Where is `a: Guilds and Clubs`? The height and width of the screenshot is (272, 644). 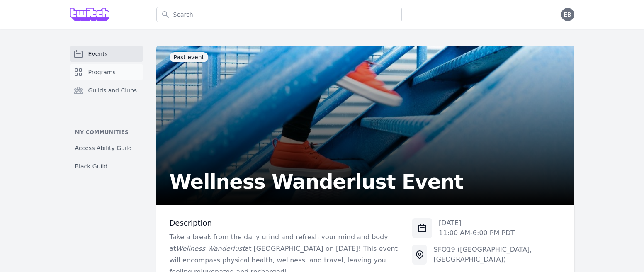
a: Guilds and Clubs is located at coordinates (107, 90).